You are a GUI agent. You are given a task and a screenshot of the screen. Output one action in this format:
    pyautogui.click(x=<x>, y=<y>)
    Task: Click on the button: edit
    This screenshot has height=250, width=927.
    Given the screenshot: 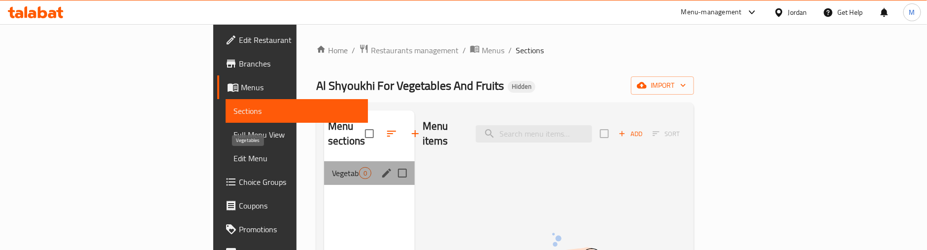 What is the action you would take?
    pyautogui.click(x=387, y=173)
    